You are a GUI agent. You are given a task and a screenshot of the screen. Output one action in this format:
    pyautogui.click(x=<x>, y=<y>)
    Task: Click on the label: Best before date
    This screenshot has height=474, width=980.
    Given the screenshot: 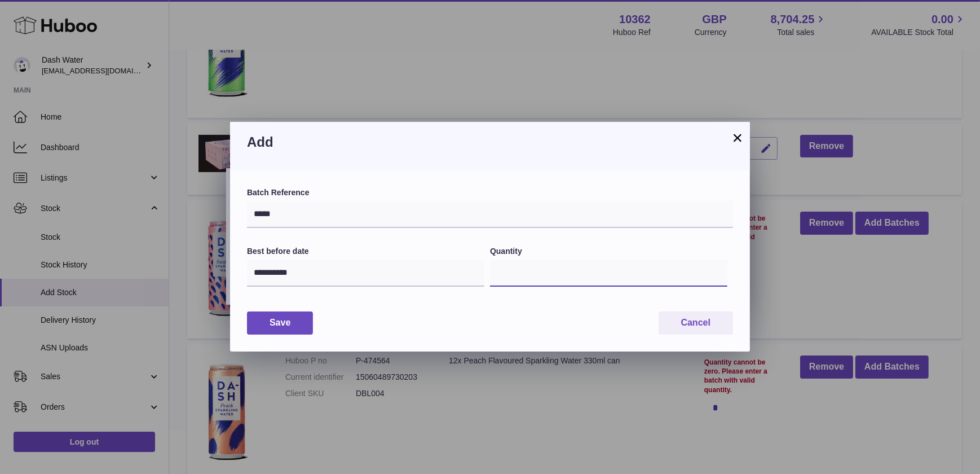 What is the action you would take?
    pyautogui.click(x=365, y=251)
    